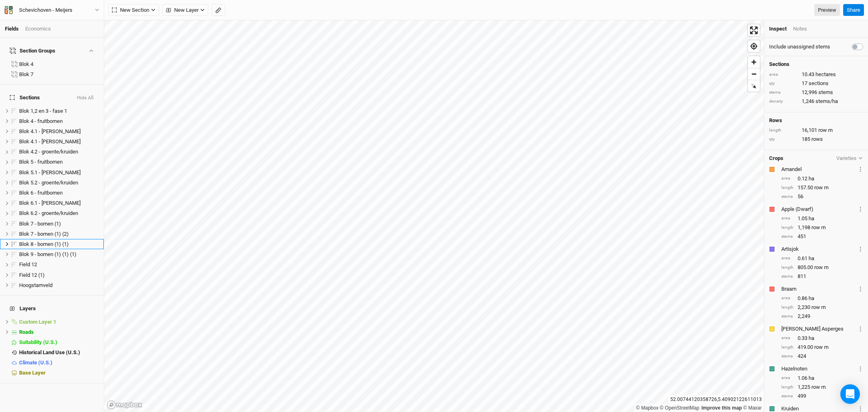 This screenshot has width=868, height=412. Describe the element at coordinates (46, 10) in the screenshot. I see `div: Schevichoven - Meijers` at that location.